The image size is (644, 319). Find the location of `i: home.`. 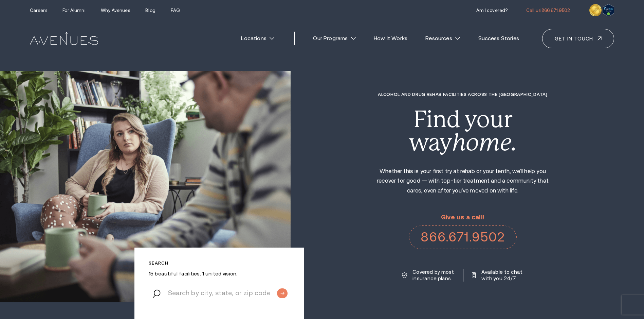

i: home. is located at coordinates (484, 142).